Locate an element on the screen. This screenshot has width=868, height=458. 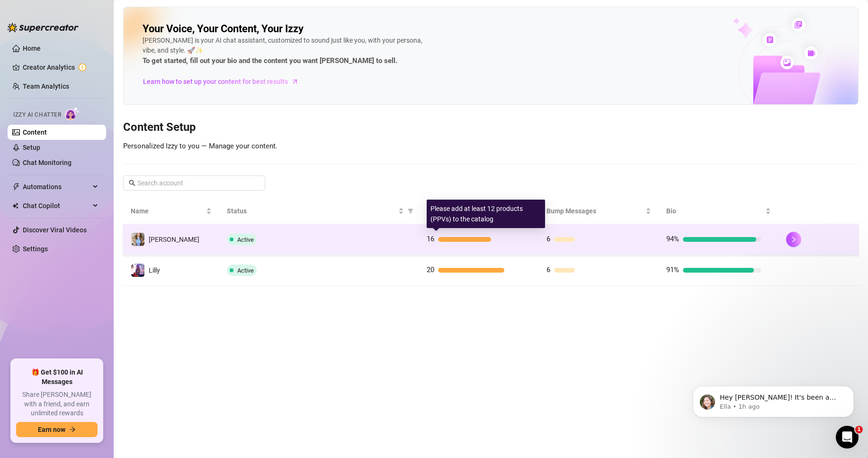
img: Julia is located at coordinates (138, 239).